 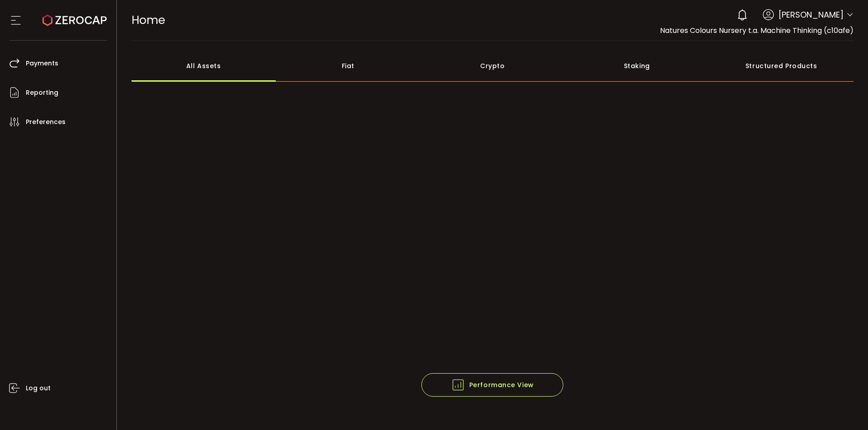 What do you see at coordinates (46, 122) in the screenshot?
I see `span: Preferences` at bounding box center [46, 122].